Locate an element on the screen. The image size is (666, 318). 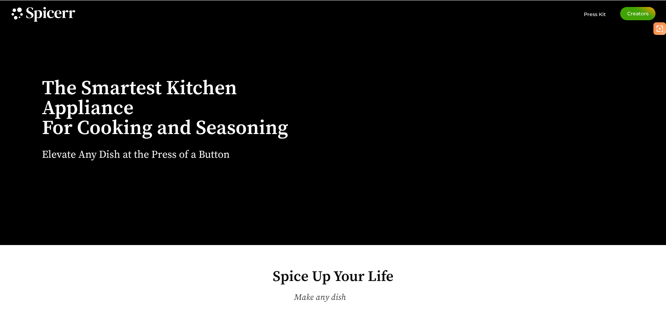
h2: Elevate Any Dish at the Press of a Button is located at coordinates (136, 155).